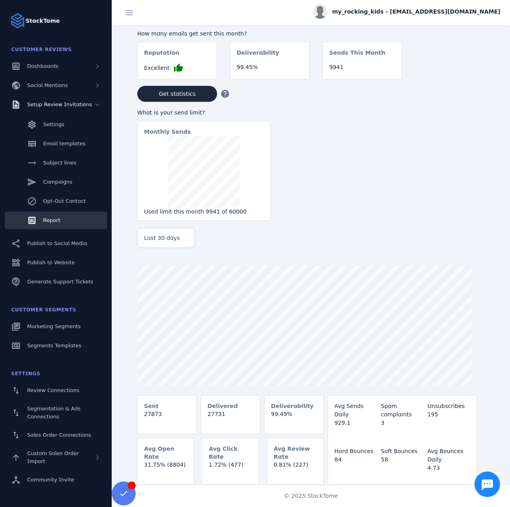 The height and width of the screenshot is (507, 510). What do you see at coordinates (294, 417) in the screenshot?
I see `mat-card-content: 99.49%` at bounding box center [294, 417].